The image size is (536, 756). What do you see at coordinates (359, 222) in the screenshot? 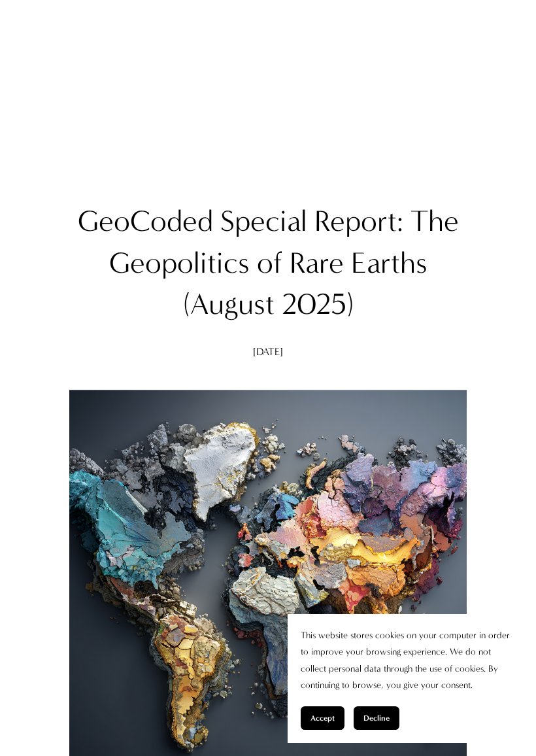
I see `div: Report:` at bounding box center [359, 222].